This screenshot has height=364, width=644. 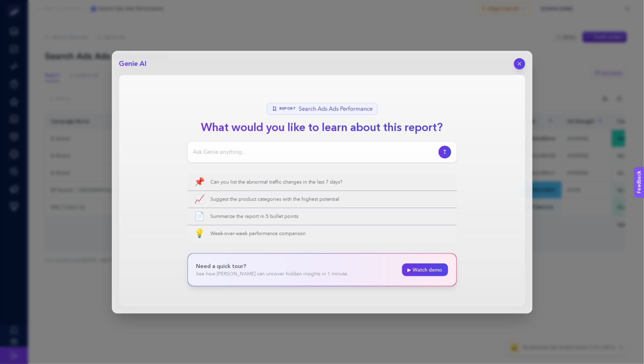 What do you see at coordinates (331, 217) in the screenshot?
I see `span: Summarize the report in 5 bullet points` at bounding box center [331, 217].